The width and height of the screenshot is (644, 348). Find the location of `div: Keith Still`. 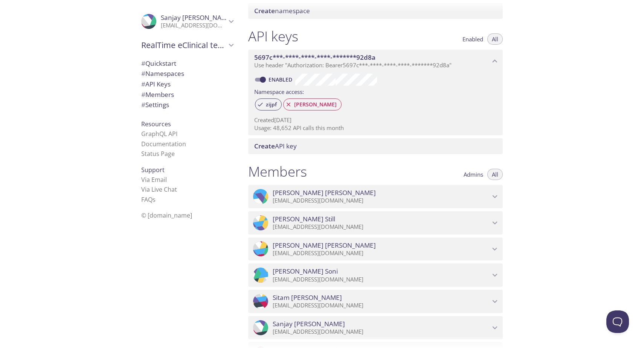

div: Keith Still is located at coordinates (375, 223).